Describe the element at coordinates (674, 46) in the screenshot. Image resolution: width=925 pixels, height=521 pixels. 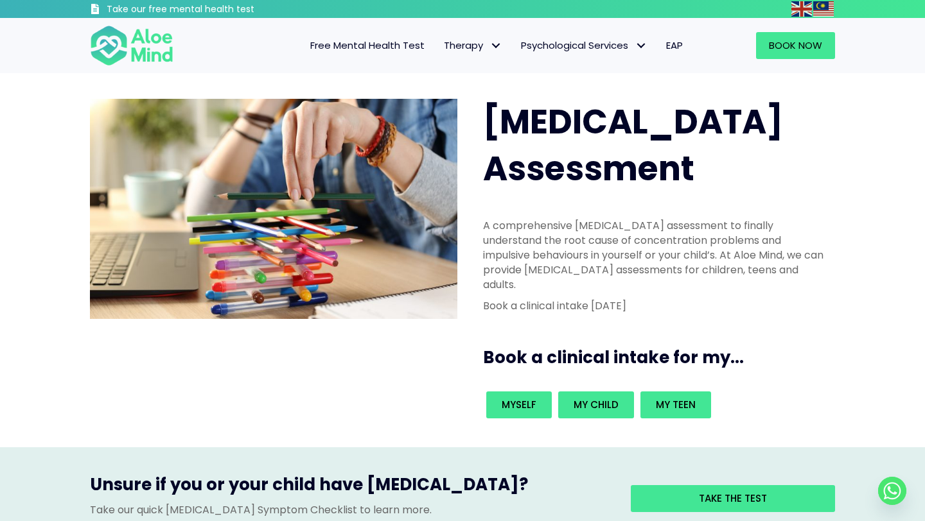
I see `a: EAP` at that location.